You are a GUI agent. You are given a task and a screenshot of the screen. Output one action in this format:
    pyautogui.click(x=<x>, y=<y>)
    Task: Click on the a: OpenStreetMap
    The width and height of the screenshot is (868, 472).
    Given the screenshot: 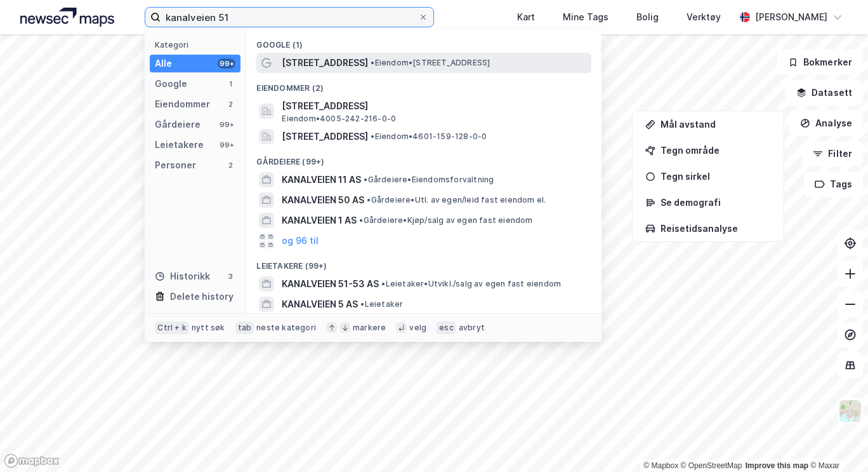 What is the action you would take?
    pyautogui.click(x=712, y=466)
    